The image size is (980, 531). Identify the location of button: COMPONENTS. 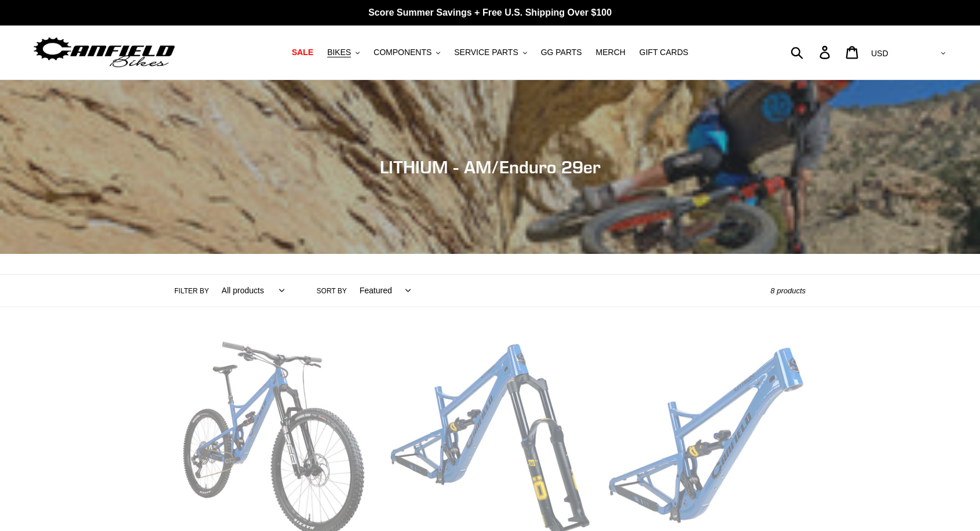
(407, 52).